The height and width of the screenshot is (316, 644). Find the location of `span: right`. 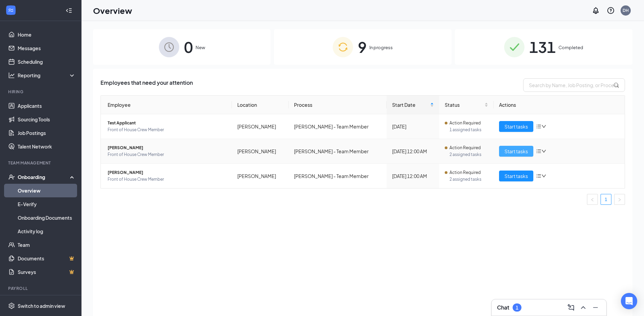

span: right is located at coordinates (620, 200).